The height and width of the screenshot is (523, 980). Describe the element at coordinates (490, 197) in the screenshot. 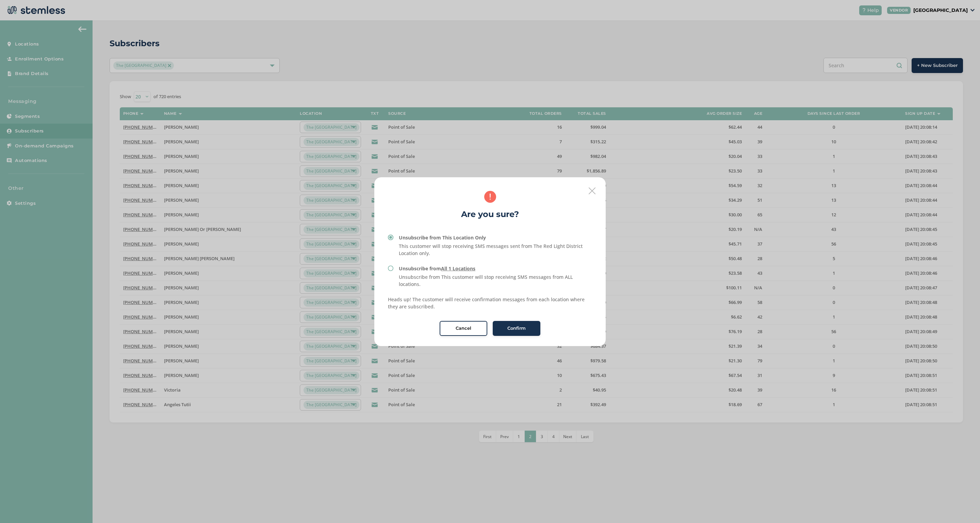

I see `img: icon-alert-36bd8290.svg` at that location.